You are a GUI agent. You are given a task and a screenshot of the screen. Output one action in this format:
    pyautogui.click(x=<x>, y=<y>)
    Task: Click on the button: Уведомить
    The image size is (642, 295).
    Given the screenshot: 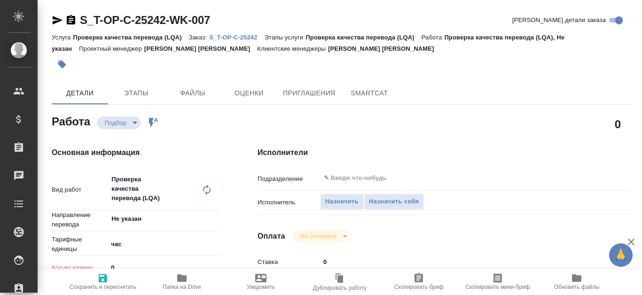 What is the action you would take?
    pyautogui.click(x=261, y=282)
    